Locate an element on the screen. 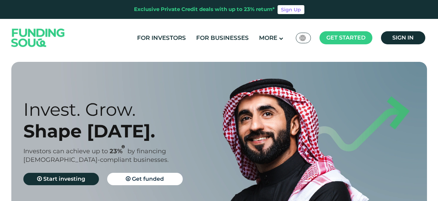 This screenshot has height=201, width=438. div: Invest. Grow. is located at coordinates (127, 109).